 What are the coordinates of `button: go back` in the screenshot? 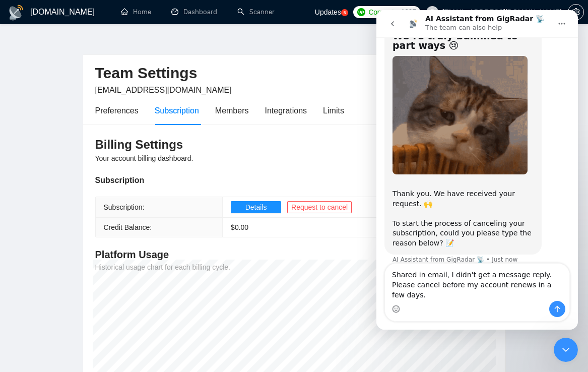 It's located at (16, 14).